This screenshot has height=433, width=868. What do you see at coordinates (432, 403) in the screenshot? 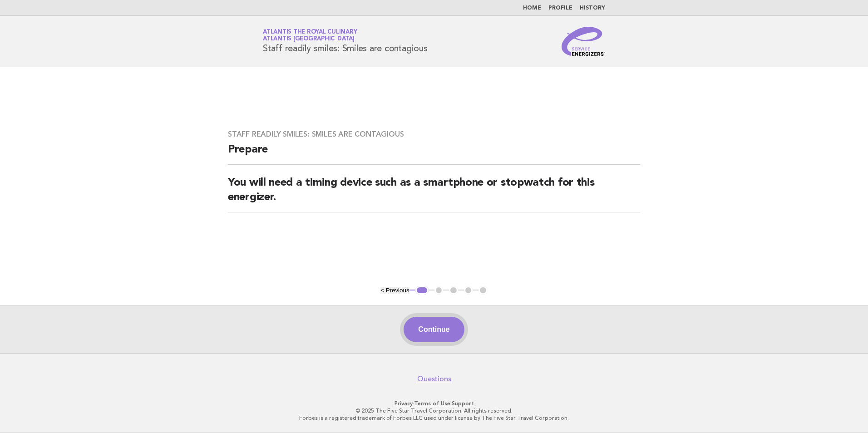
I see `a: Terms of Use` at bounding box center [432, 403].